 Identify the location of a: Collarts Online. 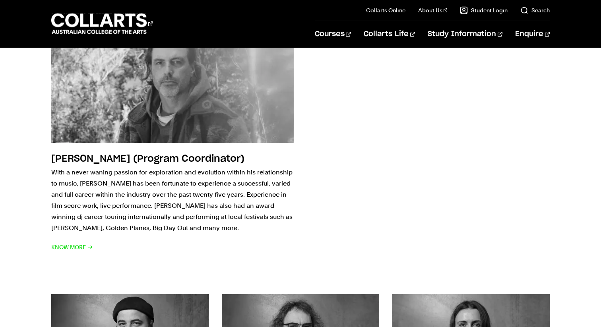
(385, 10).